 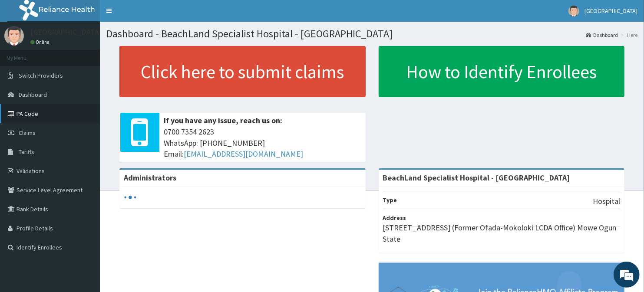 I want to click on b: Administrators, so click(x=150, y=178).